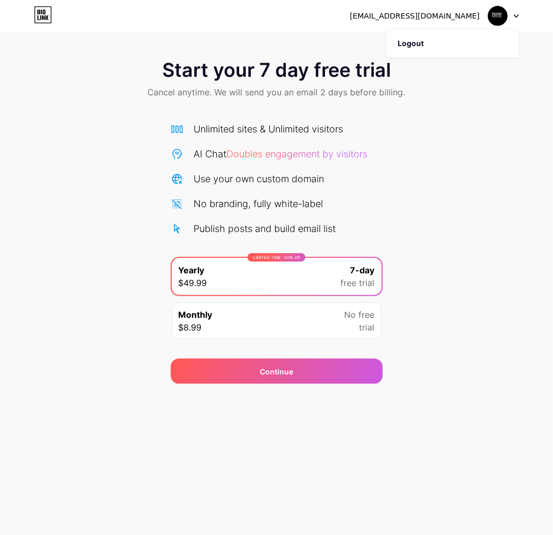 The image size is (553, 535). Describe the element at coordinates (190, 328) in the screenshot. I see `span: $8.99` at that location.